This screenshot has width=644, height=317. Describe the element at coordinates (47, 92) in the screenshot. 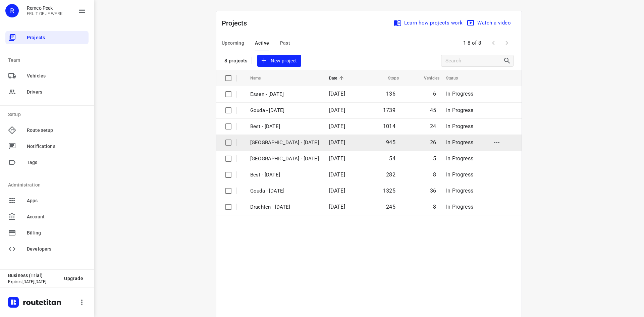

I see `div: Drivers` at that location.